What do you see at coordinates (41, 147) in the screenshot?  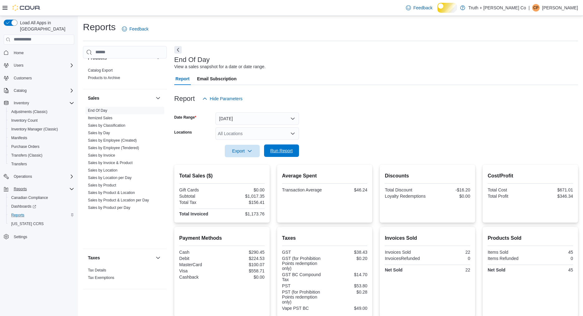 I see `button: Purchase Orders` at bounding box center [41, 147].